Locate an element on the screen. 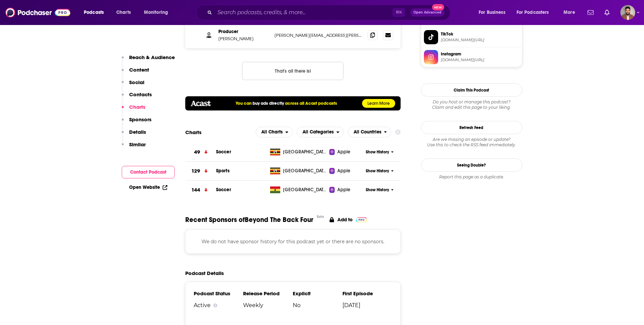 This screenshot has height=325, width=644. button: Nothing here. is located at coordinates (293, 71).